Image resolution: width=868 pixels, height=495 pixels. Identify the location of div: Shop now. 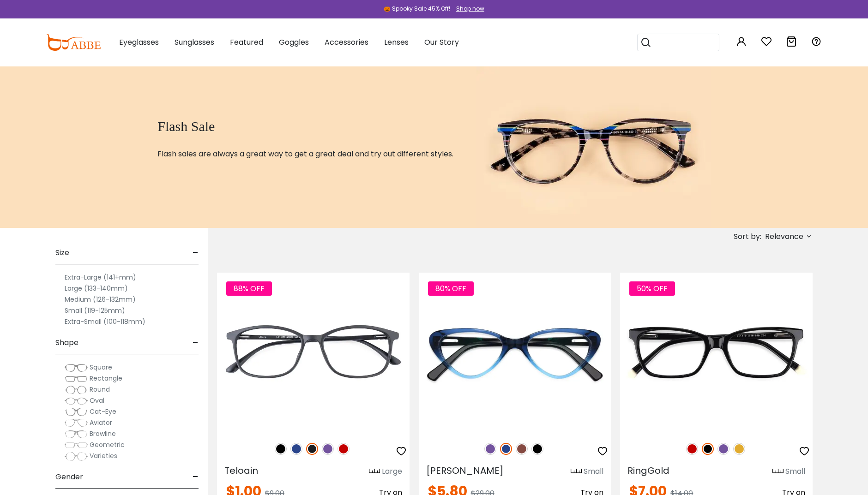
(470, 9).